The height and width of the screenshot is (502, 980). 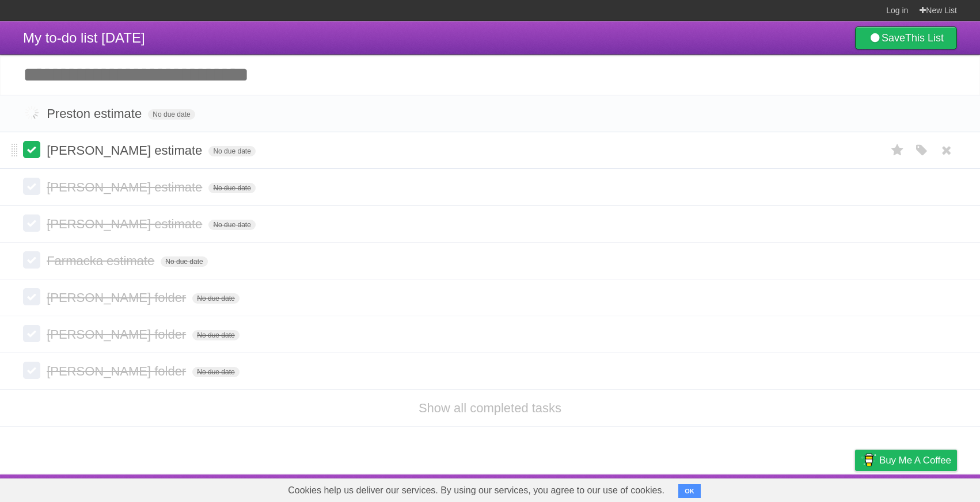 What do you see at coordinates (477, 490) in the screenshot?
I see `span: Cookies help us deliver our services. By using our services, you agree to our use of cookies.` at bounding box center [477, 490].